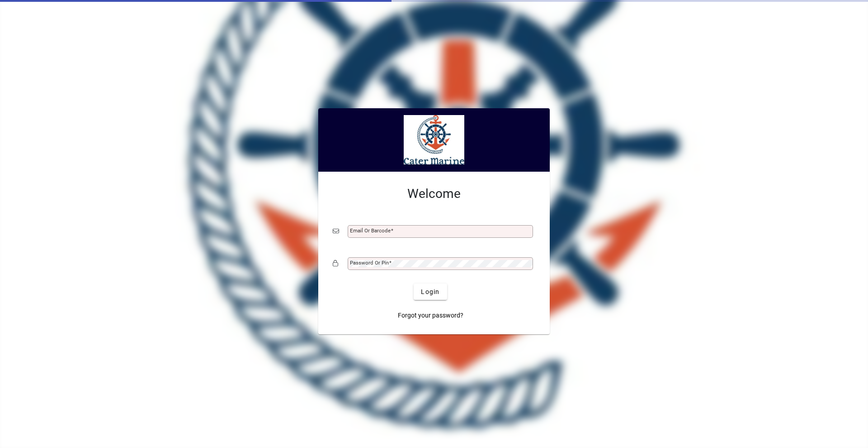 The width and height of the screenshot is (868, 448). What do you see at coordinates (430, 292) in the screenshot?
I see `span: Login` at bounding box center [430, 292].